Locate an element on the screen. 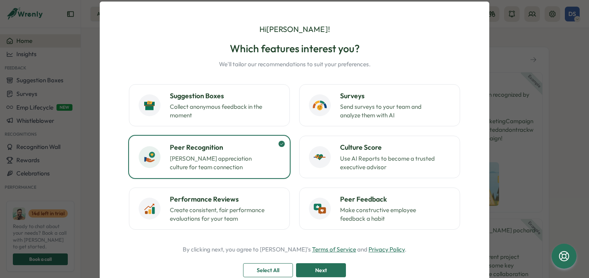  button: SurveysSend surveys to your team and analyze them with AI is located at coordinates (379, 105).